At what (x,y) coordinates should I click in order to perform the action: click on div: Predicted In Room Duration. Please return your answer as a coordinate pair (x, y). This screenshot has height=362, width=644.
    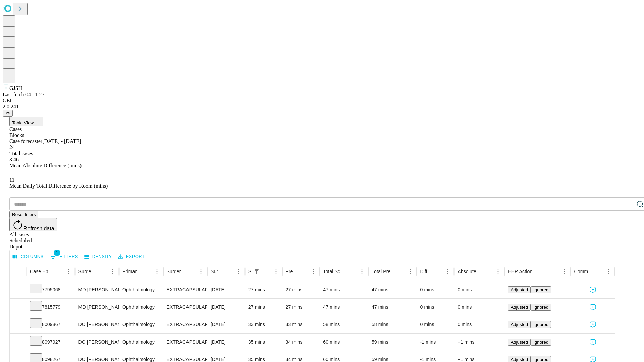
    Looking at the image, I should click on (292, 271).